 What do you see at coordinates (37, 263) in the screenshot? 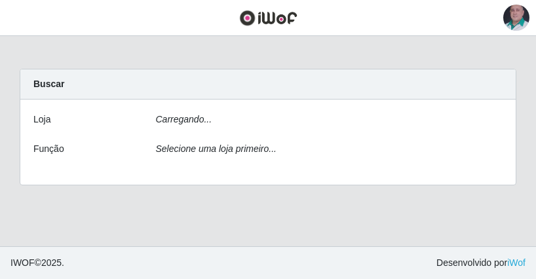
I see `span: © 2025 .` at bounding box center [37, 263].